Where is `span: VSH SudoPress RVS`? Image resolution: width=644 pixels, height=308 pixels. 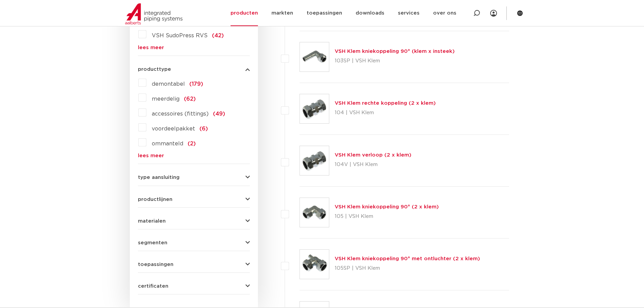
span: VSH SudoPress RVS is located at coordinates (179, 35).